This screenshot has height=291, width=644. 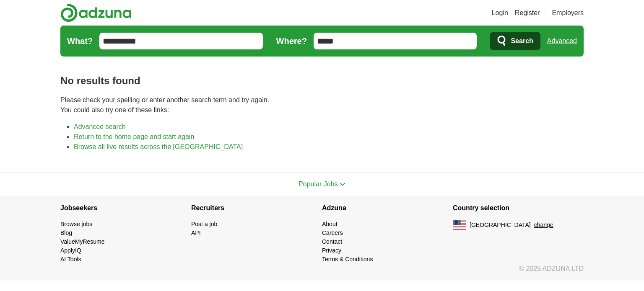 What do you see at coordinates (518, 208) in the screenshot?
I see `h4: Country selection` at bounding box center [518, 208].